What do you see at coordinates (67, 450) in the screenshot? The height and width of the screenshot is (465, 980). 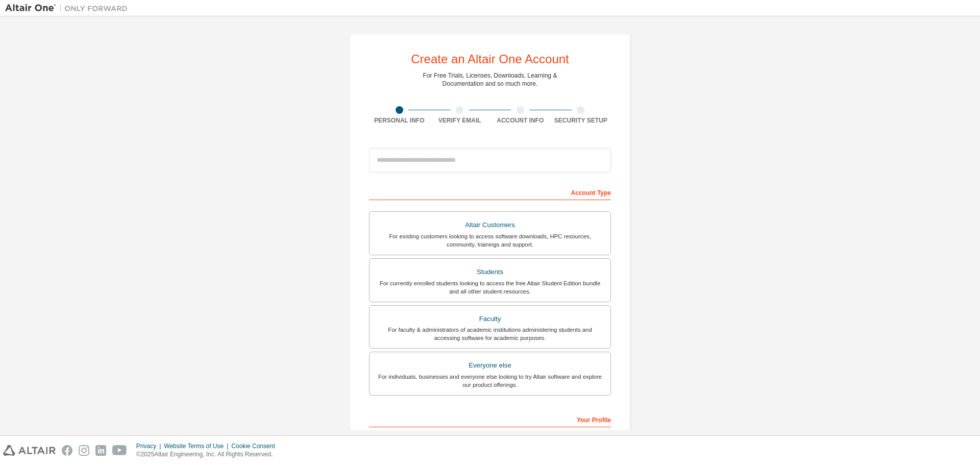 I see `img: facebook.svg` at bounding box center [67, 450].